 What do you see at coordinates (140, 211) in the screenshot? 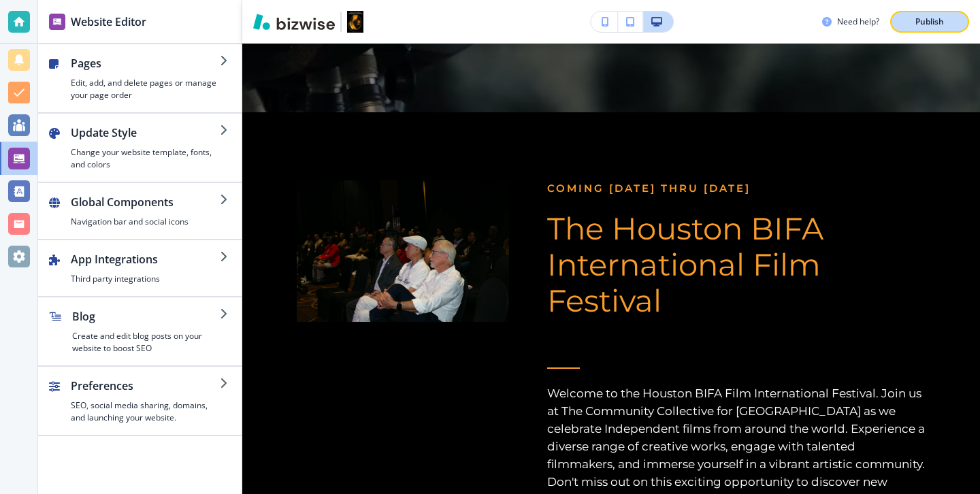
I see `button: Global ComponentsNavigation bar and social icons` at bounding box center [140, 211].